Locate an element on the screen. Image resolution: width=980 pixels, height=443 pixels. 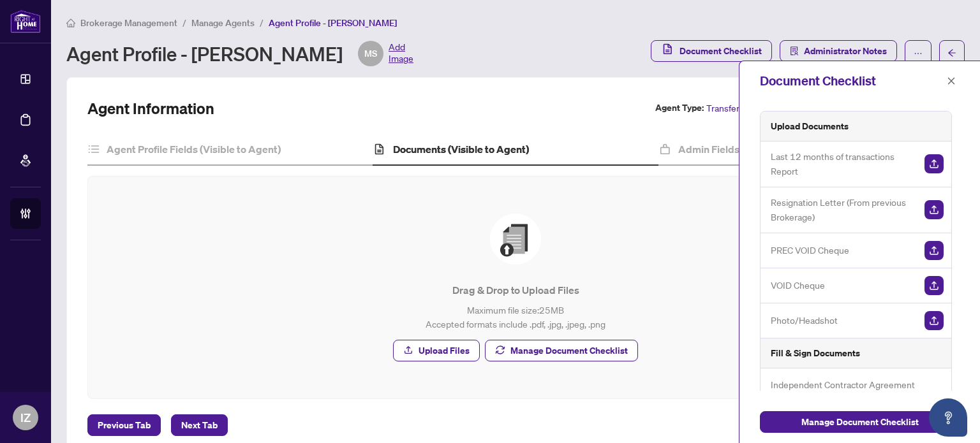
span: MS is located at coordinates (371, 53).